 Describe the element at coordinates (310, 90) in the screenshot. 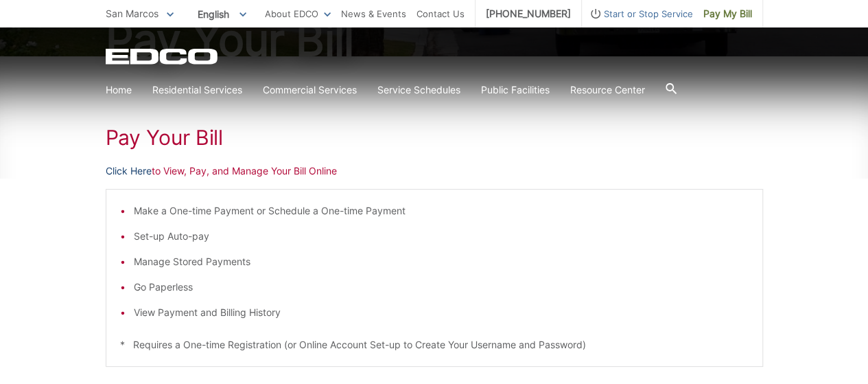

I see `a: Commercial Services` at that location.